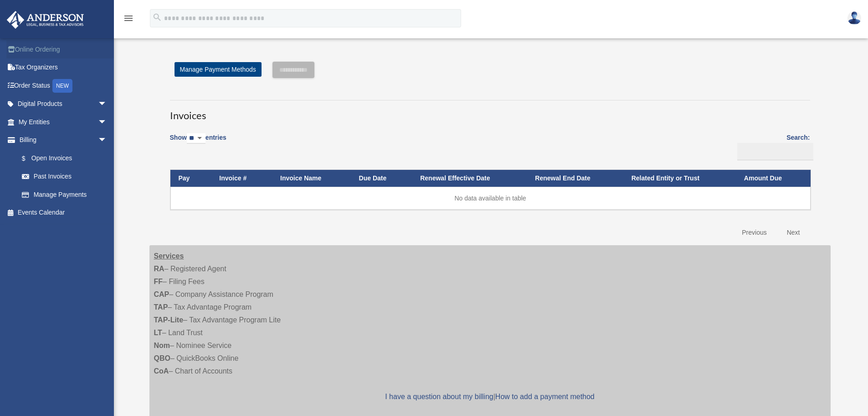  Describe the element at coordinates (196, 139) in the screenshot. I see `select: Showentries` at that location.